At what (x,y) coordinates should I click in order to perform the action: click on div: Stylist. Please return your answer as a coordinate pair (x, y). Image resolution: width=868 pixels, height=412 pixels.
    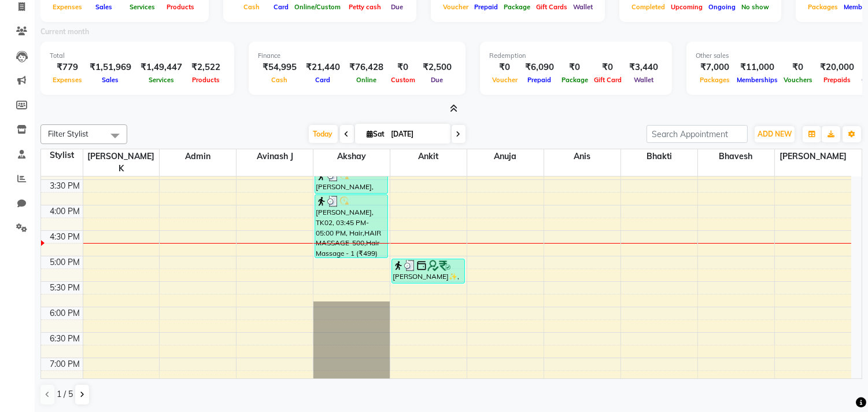
    Looking at the image, I should click on (62, 155).